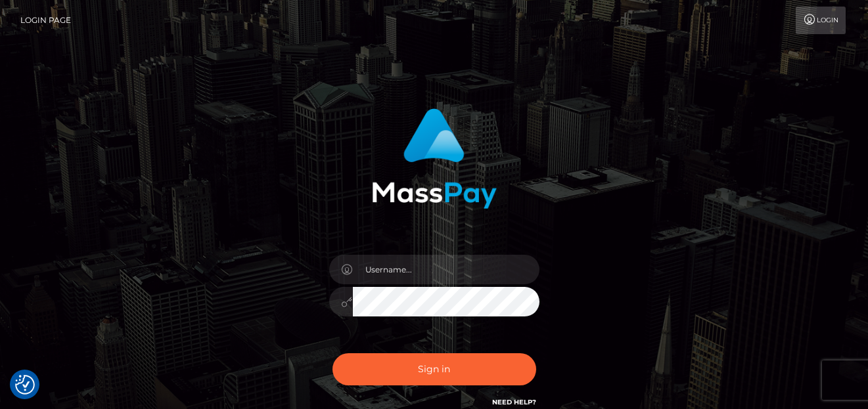  I want to click on a: Need Help?, so click(514, 402).